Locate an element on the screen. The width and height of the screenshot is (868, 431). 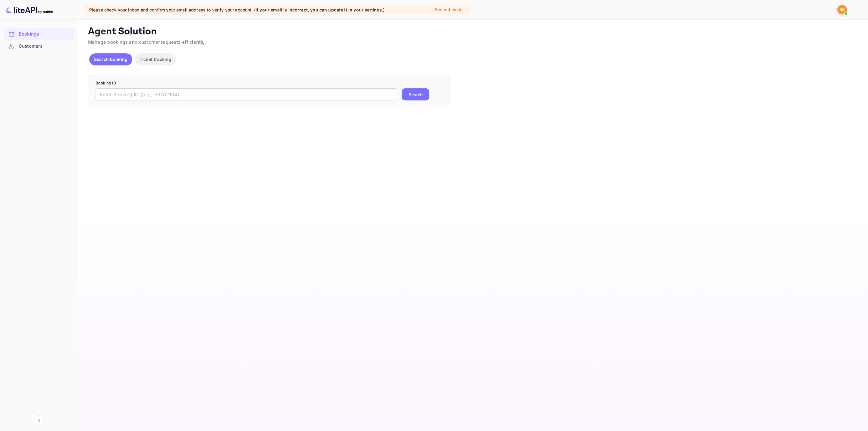
a: Customers is located at coordinates (39, 46).